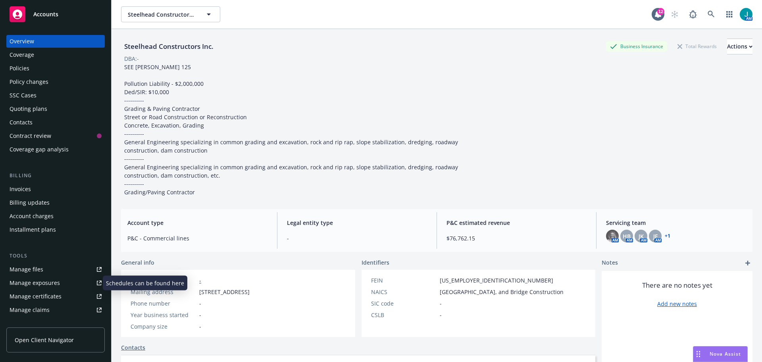  I want to click on span: Notes, so click(610, 263).